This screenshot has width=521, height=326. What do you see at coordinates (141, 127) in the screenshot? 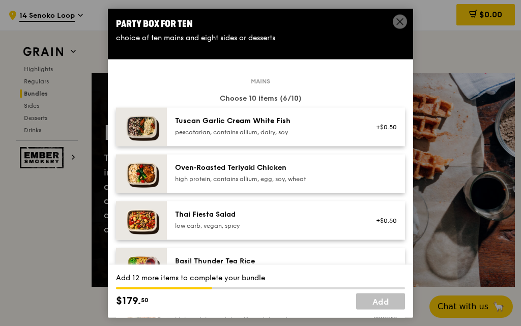
I see `img: daily_normal_Tuscan_Garlic_Cream_White_Fish__Horizontal_.jpg` at bounding box center [141, 127].